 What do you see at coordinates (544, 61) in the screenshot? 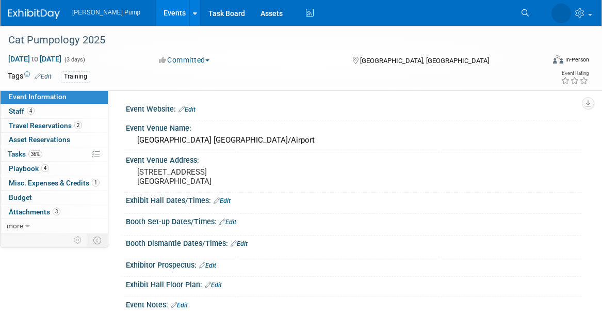
I see `div: Event Format` at bounding box center [544, 61].